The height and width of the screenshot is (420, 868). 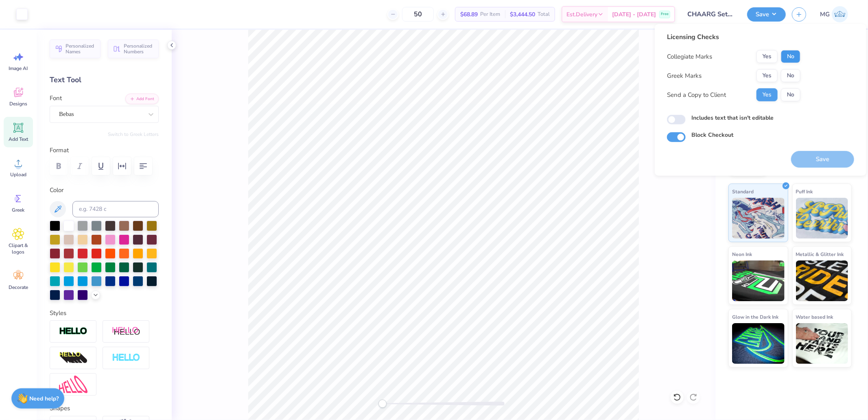 I want to click on button: Add Font, so click(x=142, y=99).